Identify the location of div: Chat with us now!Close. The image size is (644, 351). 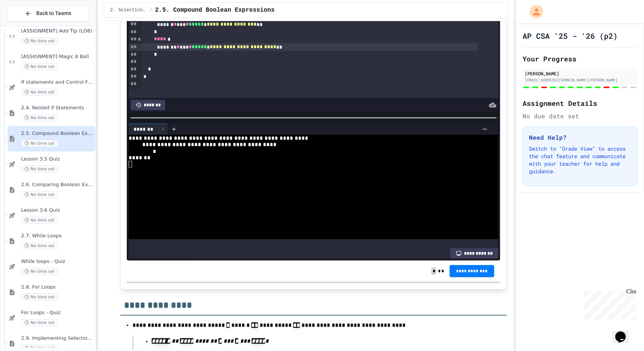
(27, 25).